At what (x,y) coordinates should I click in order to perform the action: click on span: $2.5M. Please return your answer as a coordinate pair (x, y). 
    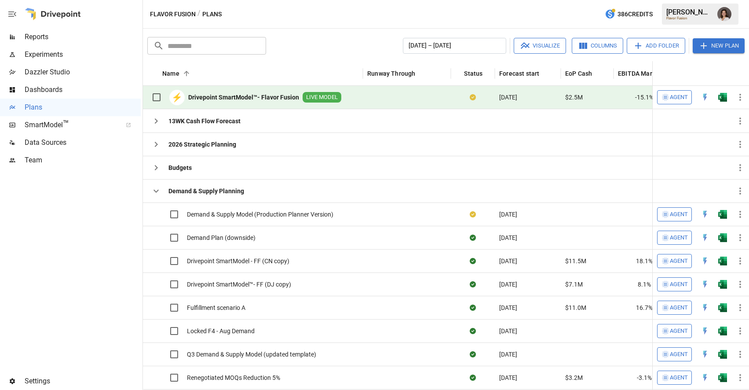
    Looking at the image, I should click on (574, 97).